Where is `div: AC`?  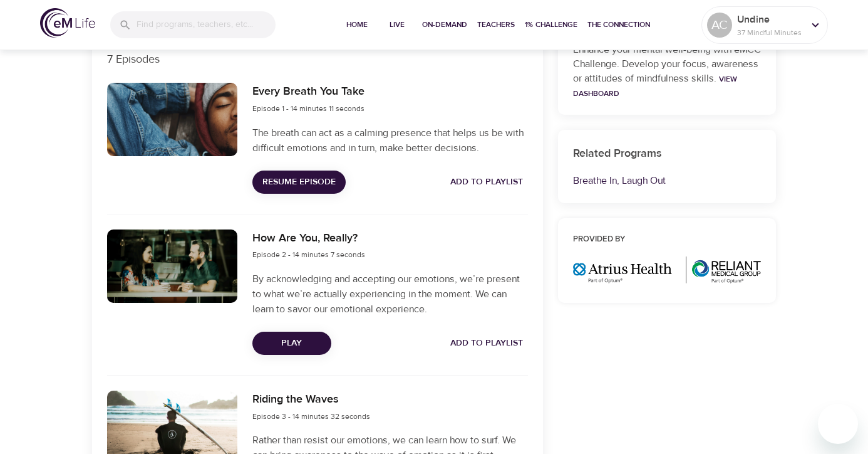 div: AC is located at coordinates (720, 25).